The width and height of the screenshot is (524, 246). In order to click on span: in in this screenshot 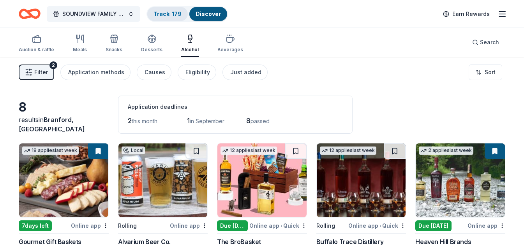, I will do `click(52, 125)`.